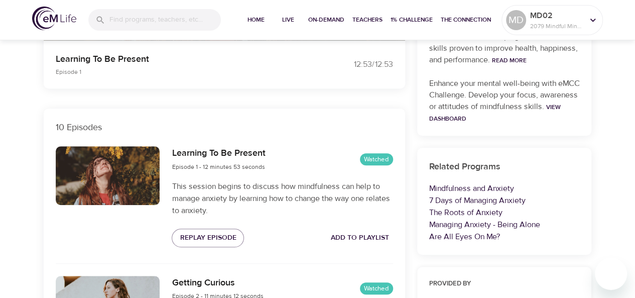  Describe the element at coordinates (505, 101) in the screenshot. I see `p: Enhance your mental well-being with eMCC Challenge. Develop your focus, awareness or attitudes of...` at that location.